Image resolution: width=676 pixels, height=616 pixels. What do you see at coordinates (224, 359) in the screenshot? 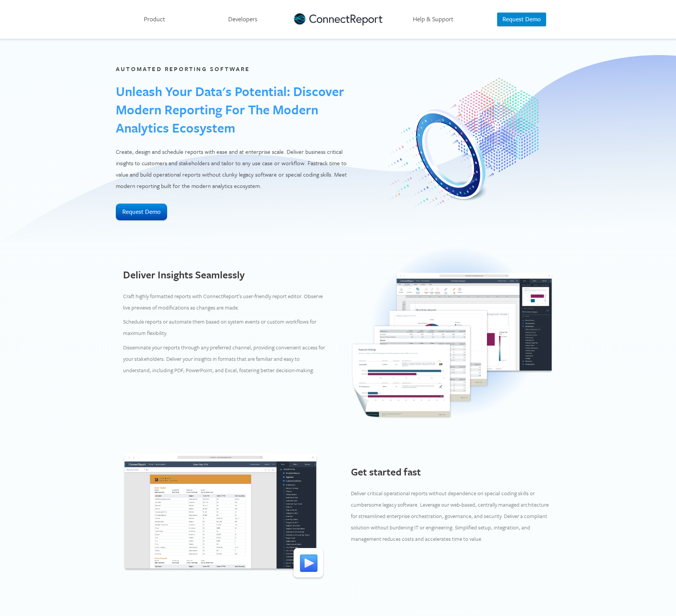
I see `p: Disseminate your reports through any preferred channel, providing convenient access for your stak...` at bounding box center [224, 359].